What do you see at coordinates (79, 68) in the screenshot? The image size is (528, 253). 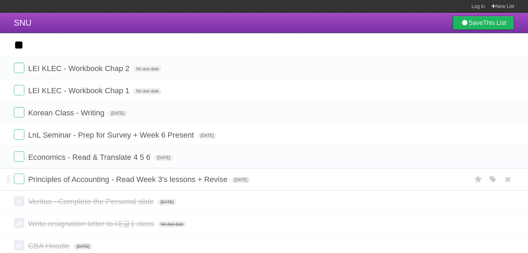 I see `span: LEI KLEC - Workbook Chap 2` at bounding box center [79, 68].